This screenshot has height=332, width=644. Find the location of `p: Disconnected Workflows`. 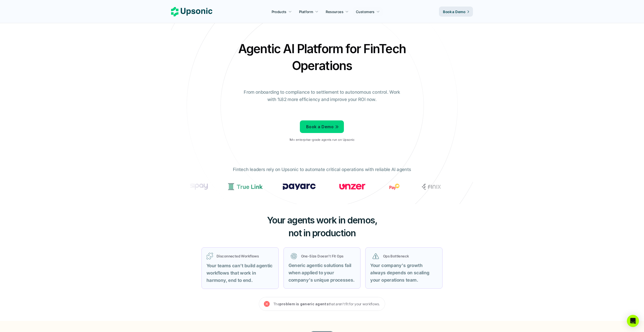

p: Disconnected Workflows is located at coordinates (245, 256).